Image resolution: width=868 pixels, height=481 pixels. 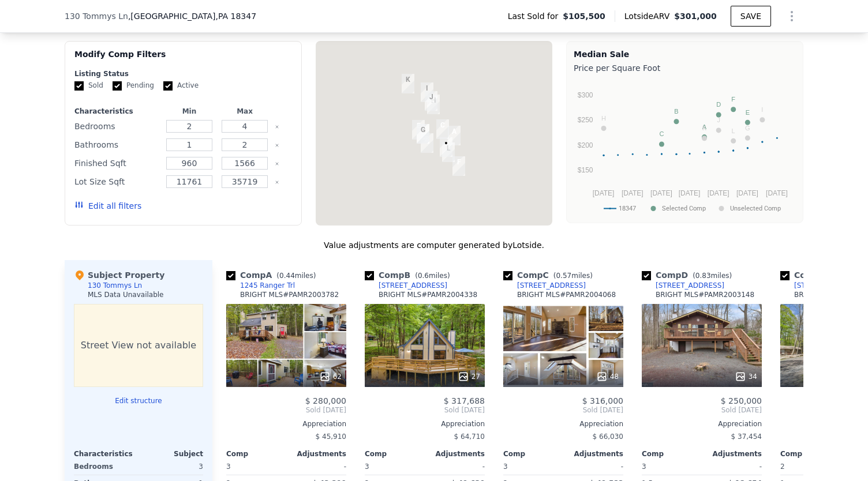 I want to click on text: 18347, so click(x=627, y=208).